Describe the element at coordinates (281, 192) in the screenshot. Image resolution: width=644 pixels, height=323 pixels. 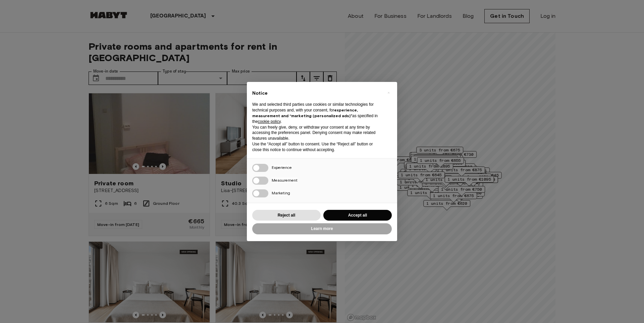
I see `span: Marketing` at that location.